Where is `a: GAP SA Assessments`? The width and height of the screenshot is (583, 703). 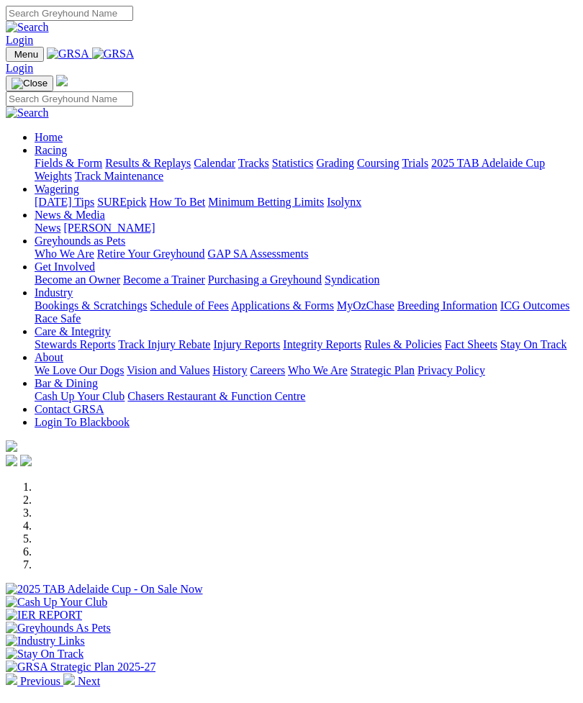
a: GAP SA Assessments is located at coordinates (258, 253).